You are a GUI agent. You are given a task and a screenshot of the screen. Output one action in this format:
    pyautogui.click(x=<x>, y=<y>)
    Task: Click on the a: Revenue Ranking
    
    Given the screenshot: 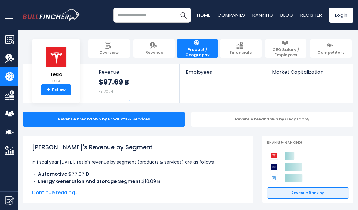 What is the action you would take?
    pyautogui.click(x=308, y=193)
    